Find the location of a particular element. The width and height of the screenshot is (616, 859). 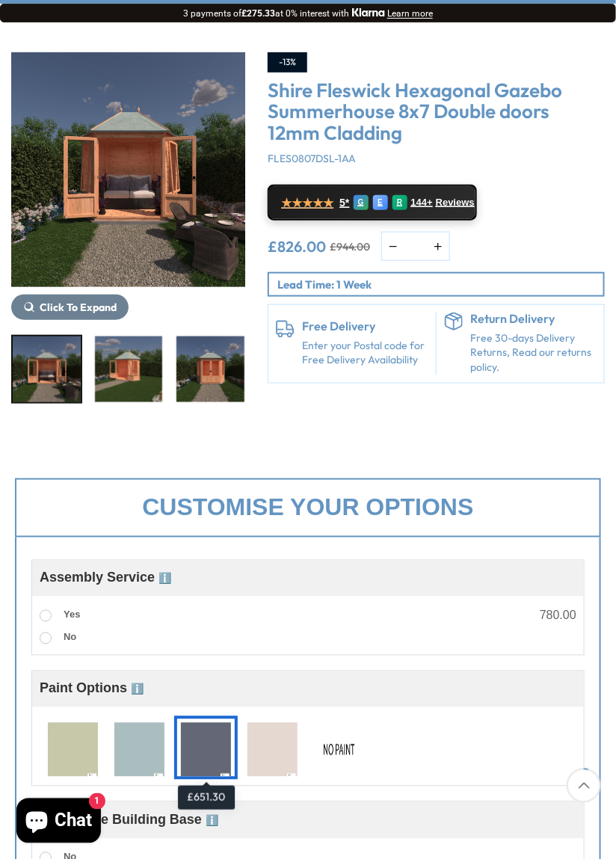

a: Enter your Postal code for Free Delivery Availability is located at coordinates (365, 353).